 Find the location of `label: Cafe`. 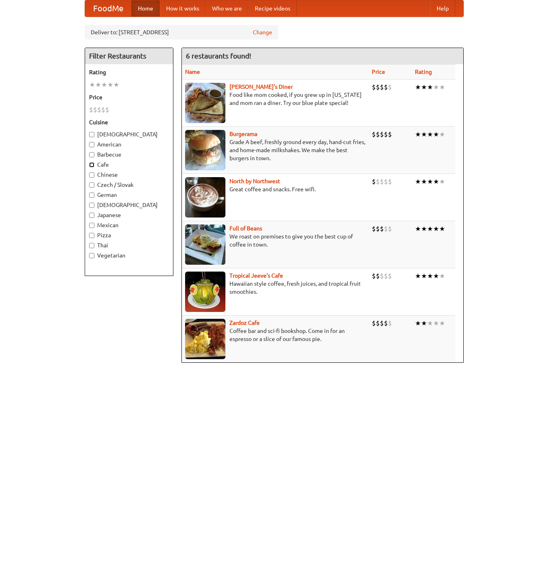

label: Cafe is located at coordinates (129, 165).